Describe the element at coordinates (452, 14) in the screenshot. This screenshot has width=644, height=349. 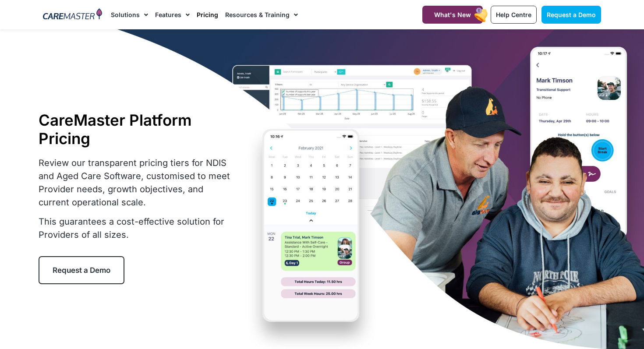
I see `a: What's New` at that location.